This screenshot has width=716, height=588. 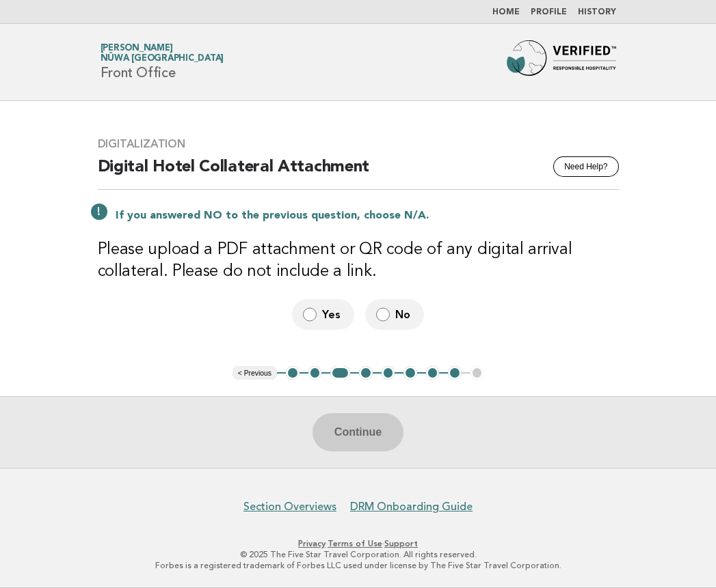 What do you see at coordinates (548, 12) in the screenshot?
I see `a: Profile` at bounding box center [548, 12].